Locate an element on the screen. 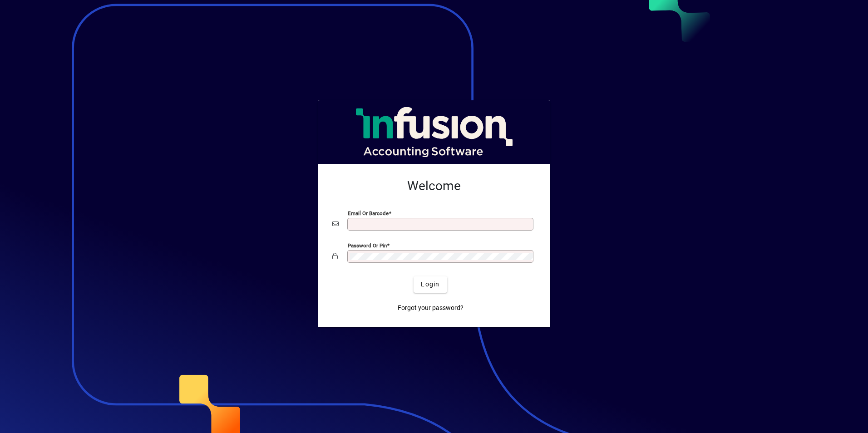 The image size is (868, 433). span: Forgot your password? is located at coordinates (431, 308).